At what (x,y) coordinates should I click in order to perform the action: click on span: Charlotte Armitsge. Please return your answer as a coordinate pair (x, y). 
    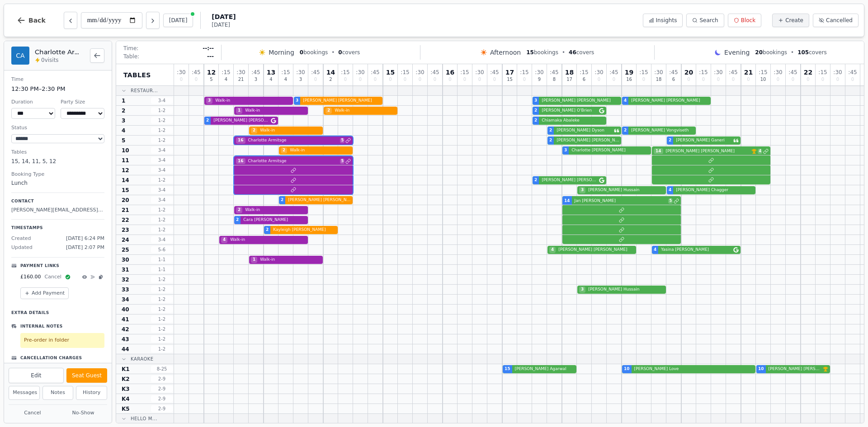
    Looking at the image, I should click on (293, 161).